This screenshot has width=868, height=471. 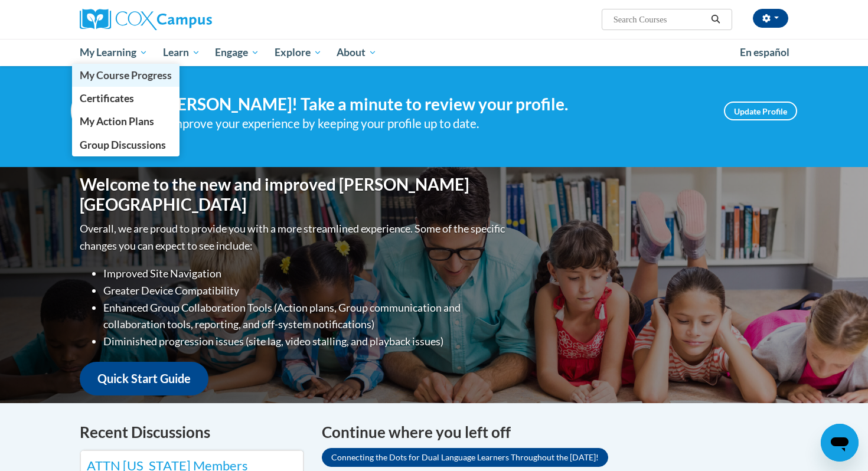 I want to click on img: Profile Image, so click(x=97, y=111).